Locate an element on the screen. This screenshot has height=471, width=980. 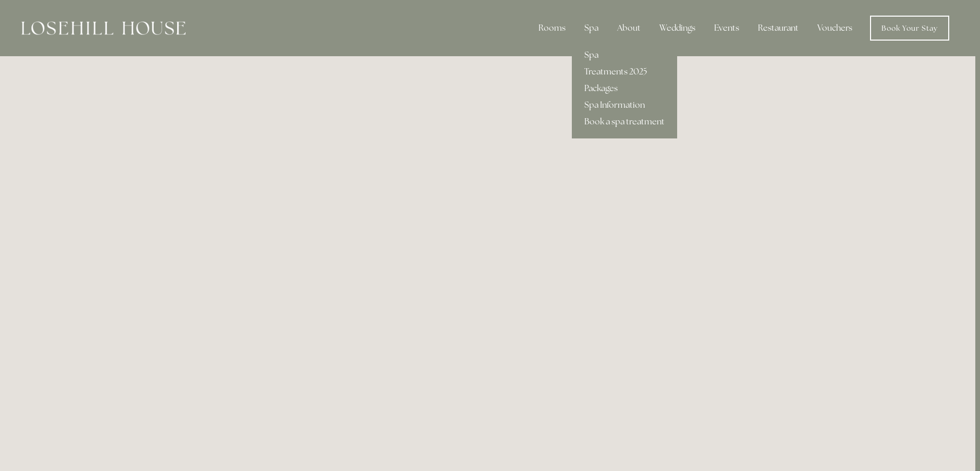
div: Spa is located at coordinates (591, 28).